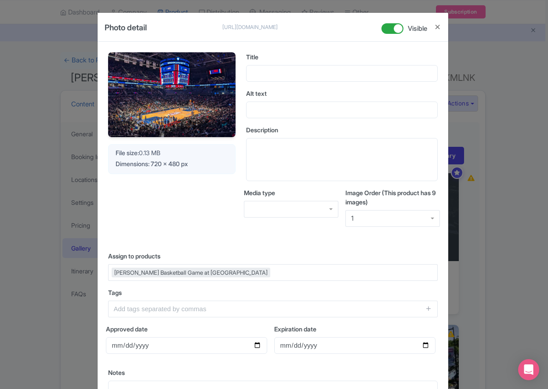  I want to click on span: Notes, so click(116, 372).